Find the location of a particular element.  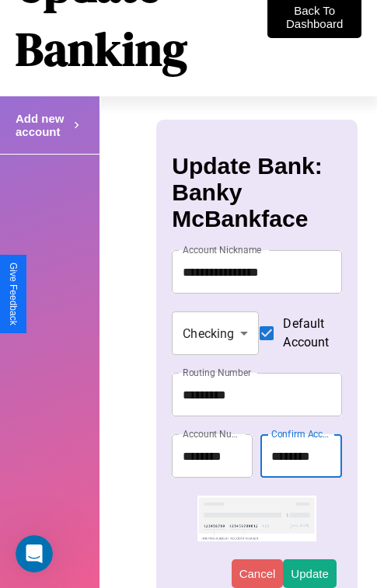

div: Give Feedback is located at coordinates (14, 294).